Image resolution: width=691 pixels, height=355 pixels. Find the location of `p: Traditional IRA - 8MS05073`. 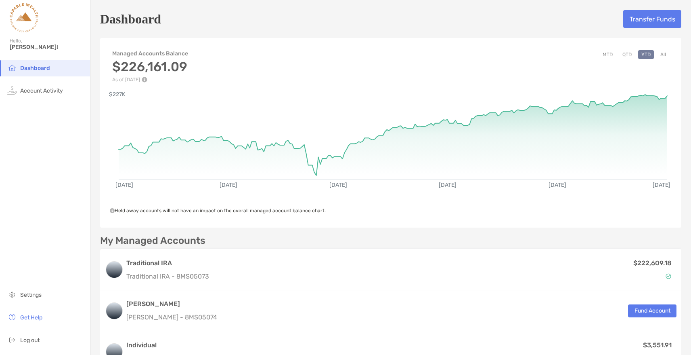

p: Traditional IRA - 8MS05073 is located at coordinates (168, 276).